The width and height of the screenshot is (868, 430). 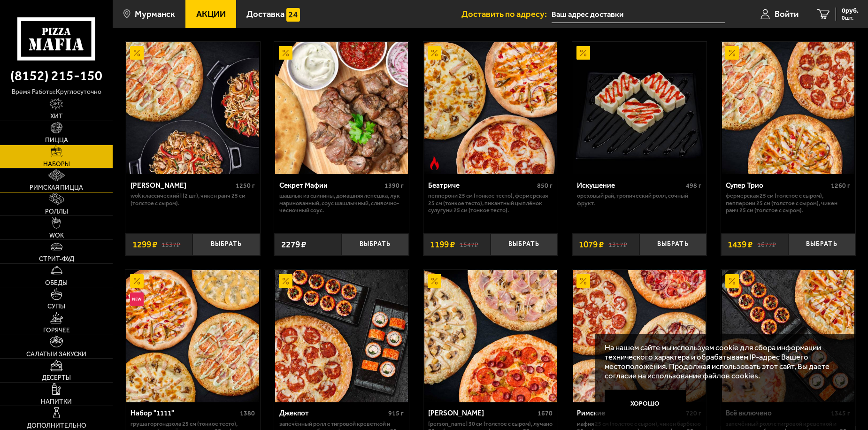 What do you see at coordinates (56, 401) in the screenshot?
I see `span: Напитки` at bounding box center [56, 401].